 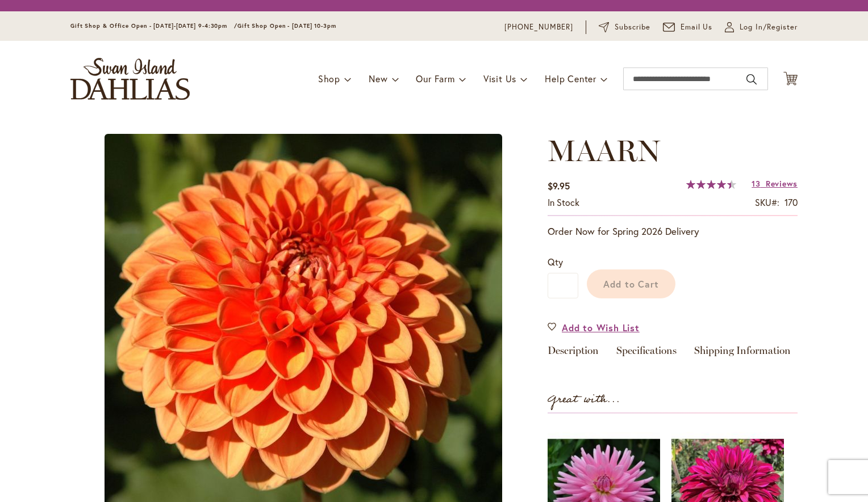 What do you see at coordinates (624, 28) in the screenshot?
I see `a: Subscribe` at bounding box center [624, 28].